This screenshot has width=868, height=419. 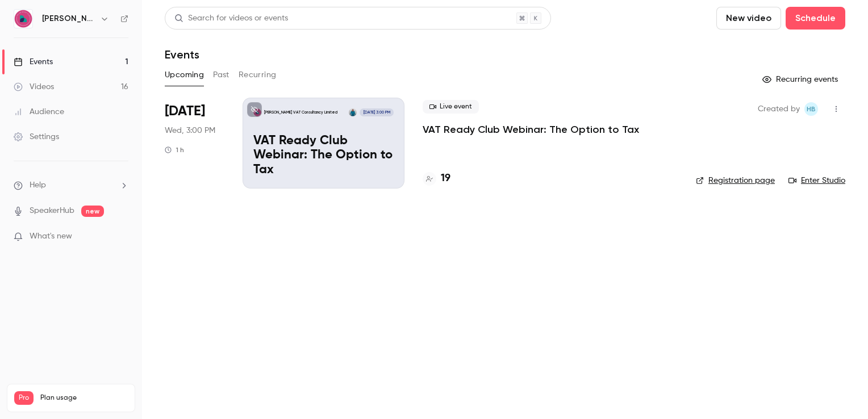 I want to click on img: Hilary Bevan, so click(x=353, y=112).